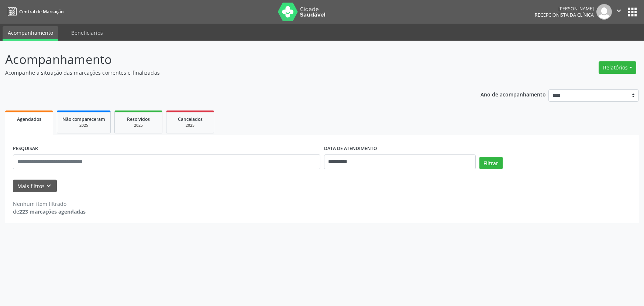 Image resolution: width=644 pixels, height=306 pixels. Describe the element at coordinates (87, 33) in the screenshot. I see `a: Beneficiários` at that location.